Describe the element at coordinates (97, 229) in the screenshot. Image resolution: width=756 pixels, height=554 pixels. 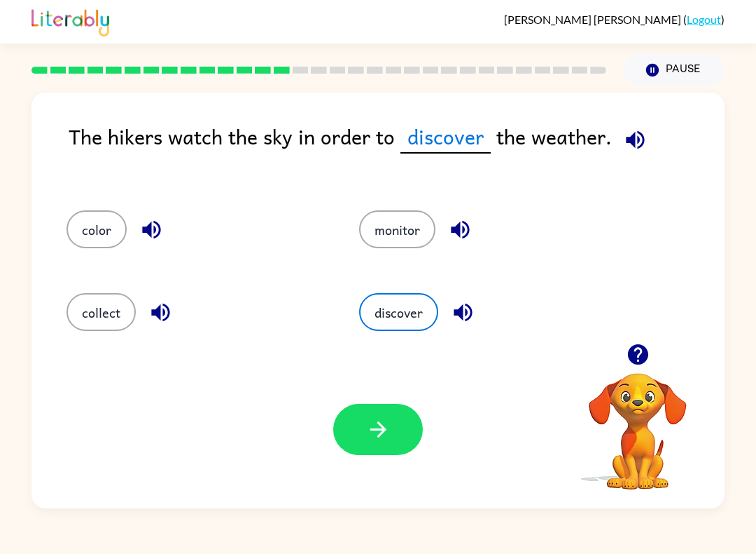
I see `button: color` at that location.